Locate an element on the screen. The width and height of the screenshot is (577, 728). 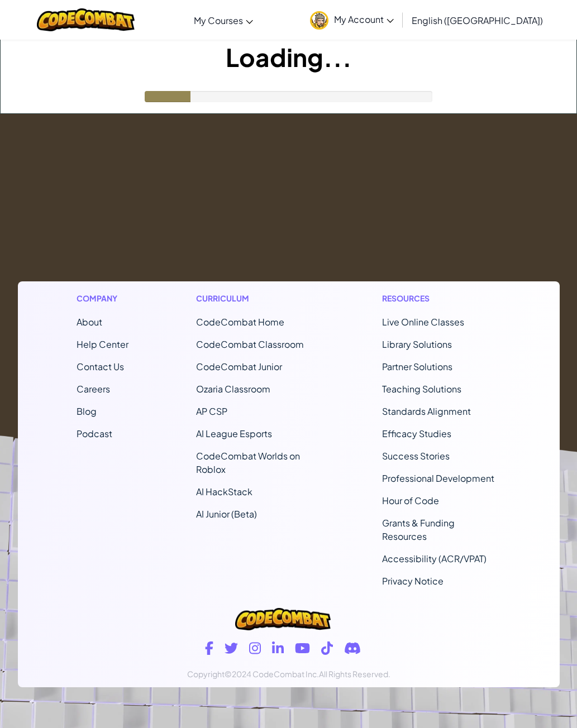
h1: Curriculum is located at coordinates (255, 298).